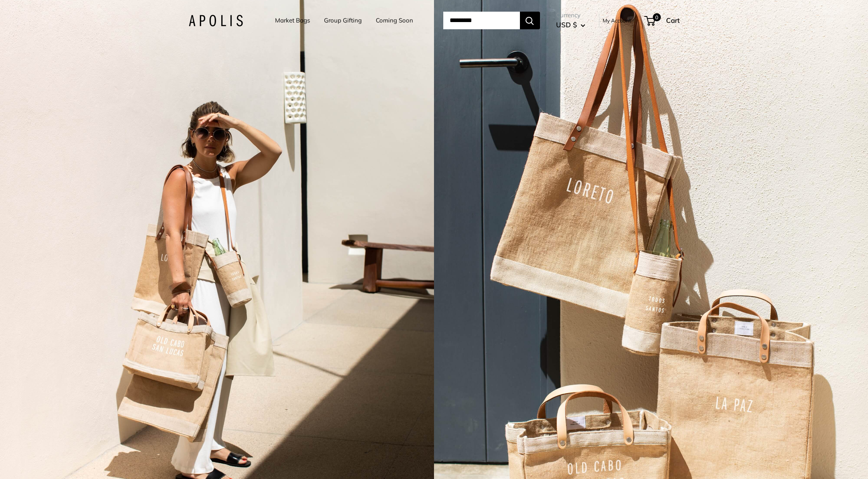  I want to click on span: 0, so click(656, 18).